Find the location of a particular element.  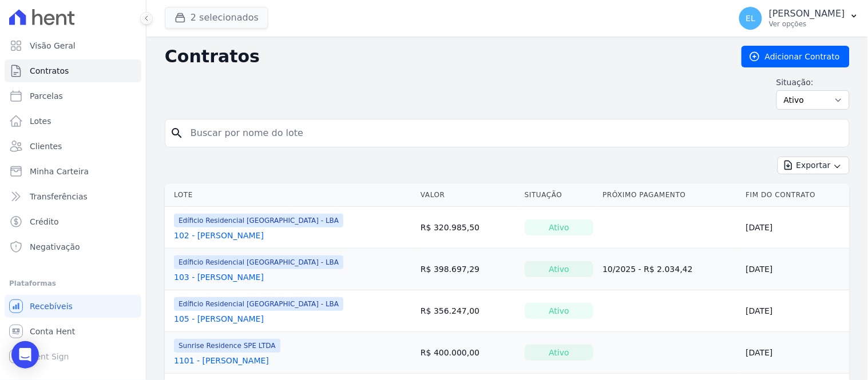

th: Lote is located at coordinates (290, 195).